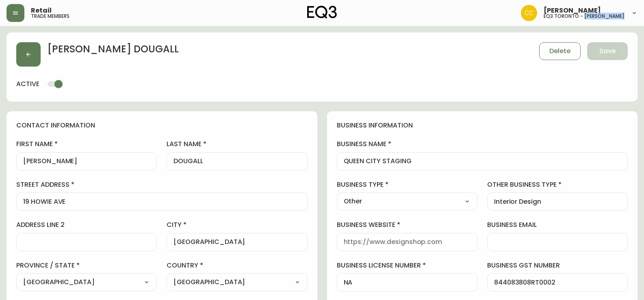 The image size is (644, 300). What do you see at coordinates (560, 51) in the screenshot?
I see `button: Delete` at bounding box center [560, 51].